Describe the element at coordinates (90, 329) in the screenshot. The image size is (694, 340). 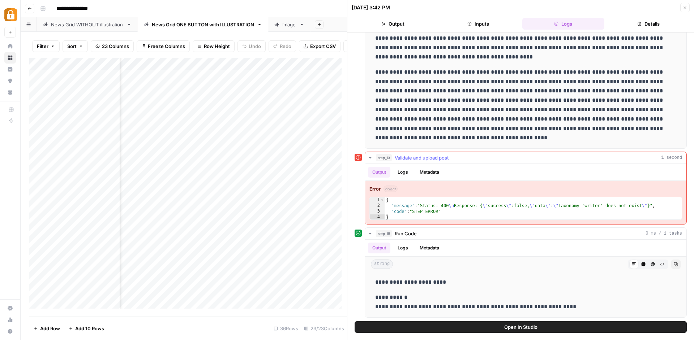
I see `span: Add 10 Rows` at that location.